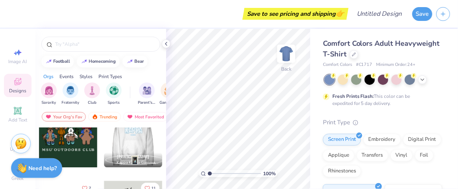 The image size is (458, 189). Describe the element at coordinates (114, 94) in the screenshot. I see `div: filter for Sports` at that location.